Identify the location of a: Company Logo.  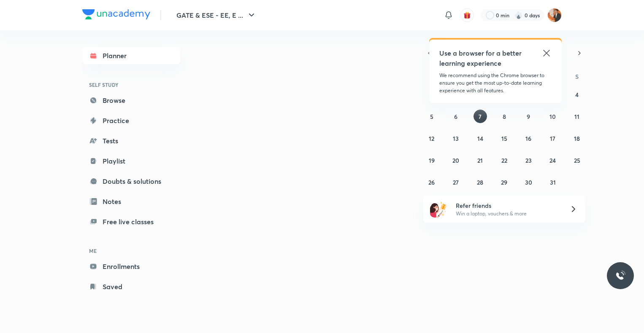
(116, 15).